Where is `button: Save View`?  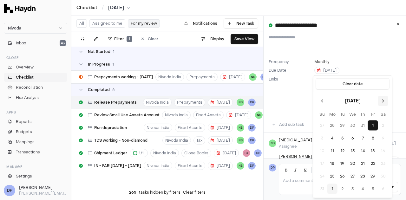 button: Save View is located at coordinates (244, 39).